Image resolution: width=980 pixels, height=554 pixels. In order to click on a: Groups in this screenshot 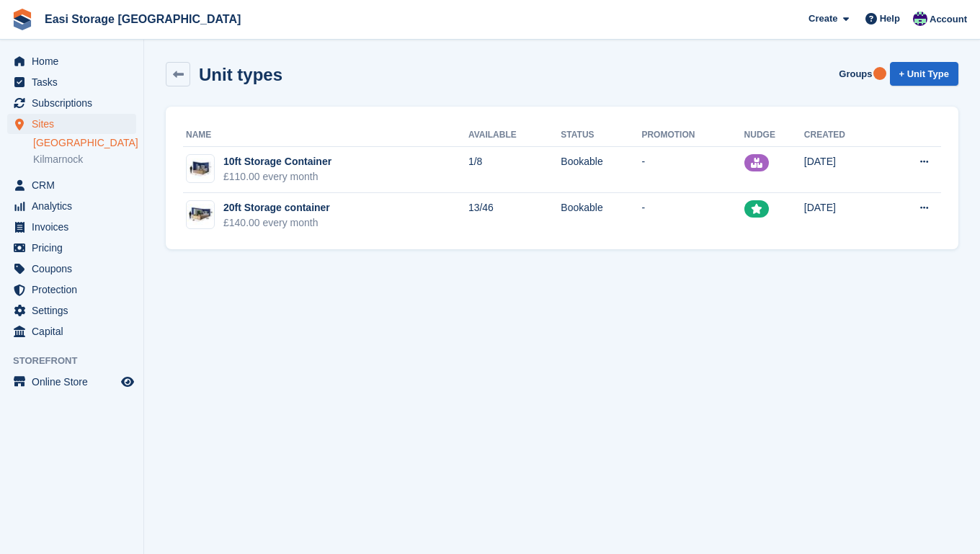, I will do `click(855, 74)`.